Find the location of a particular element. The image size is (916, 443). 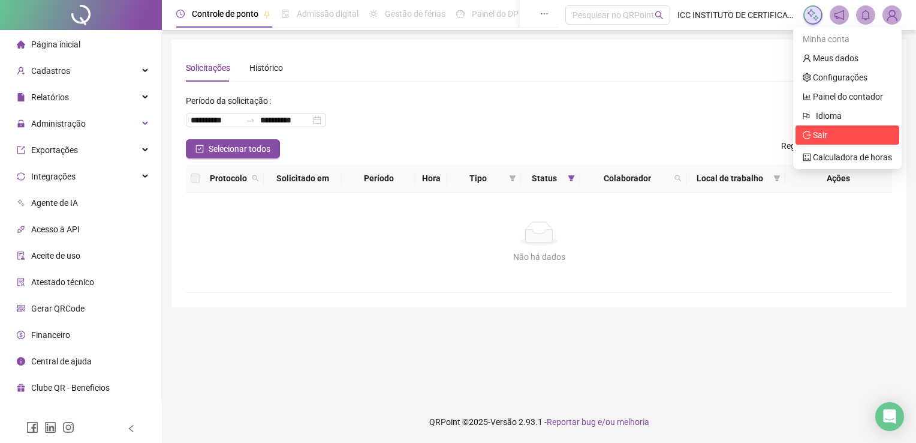

div: Open Intercom Messenger is located at coordinates (890, 416).